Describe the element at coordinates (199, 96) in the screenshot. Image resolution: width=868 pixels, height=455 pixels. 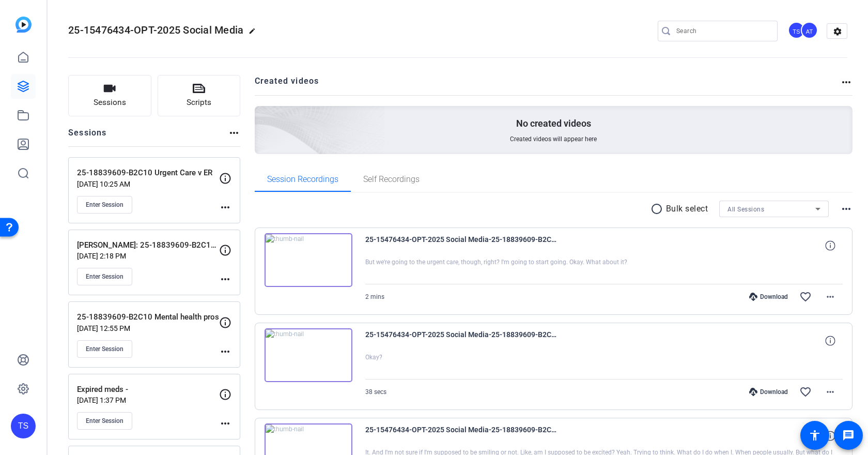
I see `button: Scripts` at that location.